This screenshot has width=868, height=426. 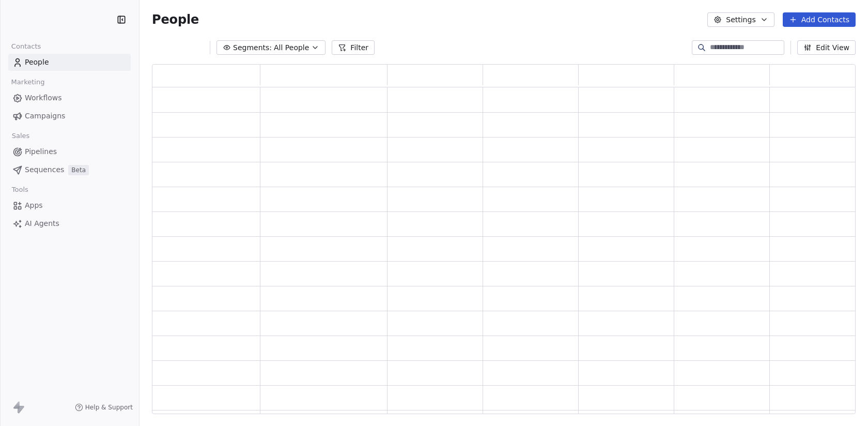 I want to click on span: Pipelines, so click(x=41, y=151).